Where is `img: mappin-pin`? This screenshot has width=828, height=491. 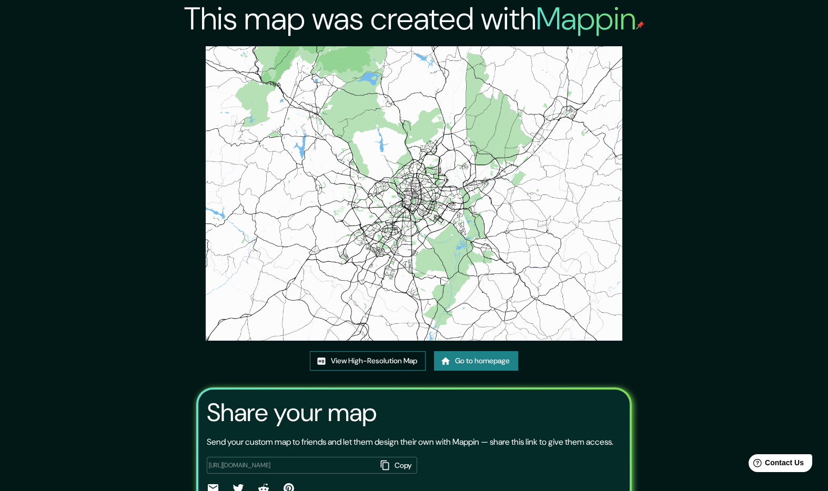
img: mappin-pin is located at coordinates (640, 25).